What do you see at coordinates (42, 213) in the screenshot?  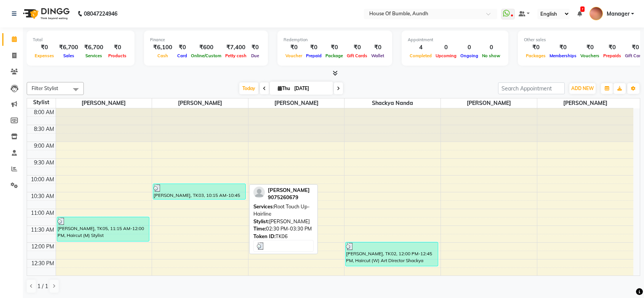 I see `div: 11:00 AM` at bounding box center [42, 213].